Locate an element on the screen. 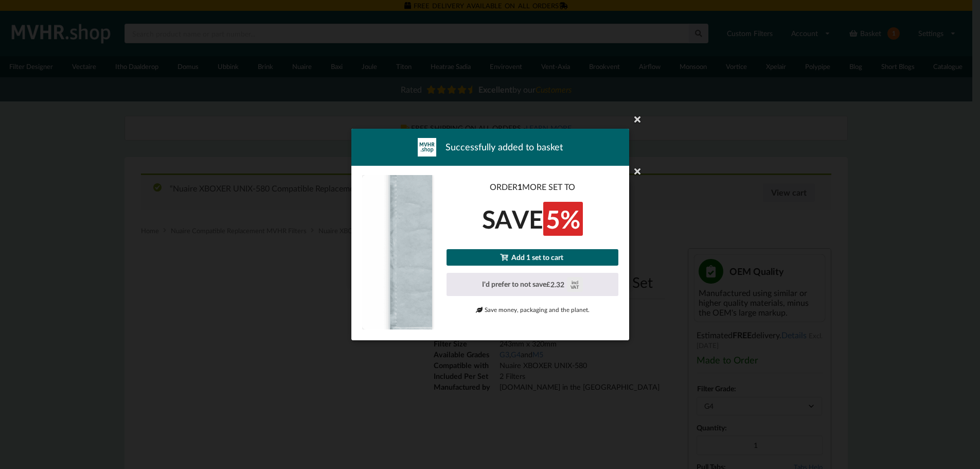 This screenshot has height=469, width=980. img: mvhr-inverted.png is located at coordinates (427, 147).